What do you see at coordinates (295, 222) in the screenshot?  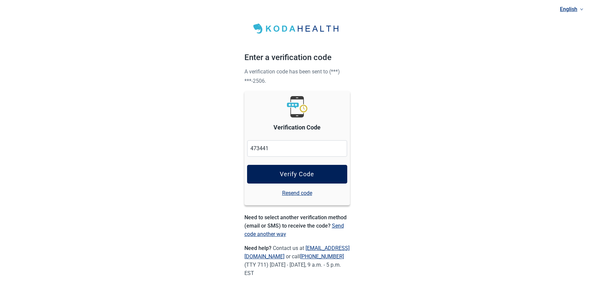 I see `span: Need to select another verification method (email or SMS) to receive the code?` at bounding box center [295, 222].